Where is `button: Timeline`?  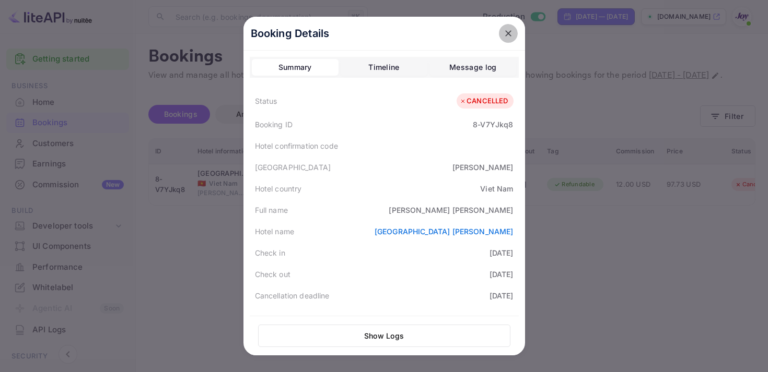
button: Timeline is located at coordinates (384, 67).